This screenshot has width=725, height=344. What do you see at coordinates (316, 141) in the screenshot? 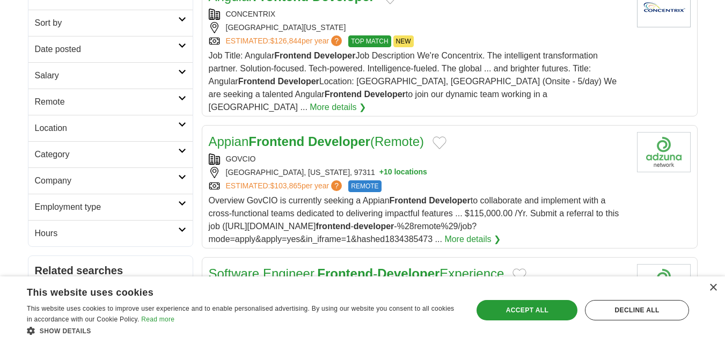
I see `a: AppianFrontend Developer(Remote)` at bounding box center [316, 141].